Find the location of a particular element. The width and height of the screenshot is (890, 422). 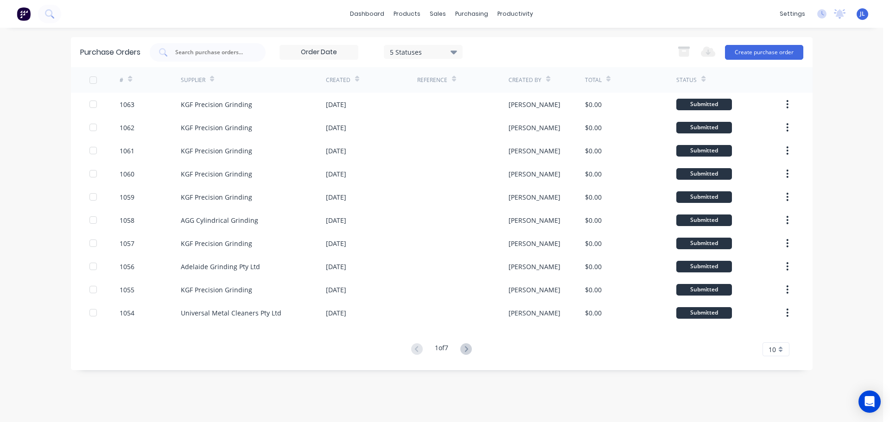

div: Reference is located at coordinates (432, 80).